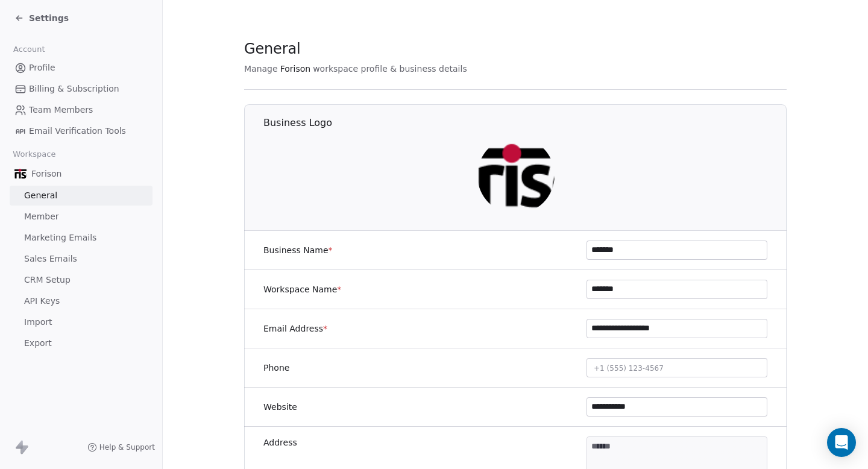 The image size is (868, 469). I want to click on label: Workspace Name, so click(302, 289).